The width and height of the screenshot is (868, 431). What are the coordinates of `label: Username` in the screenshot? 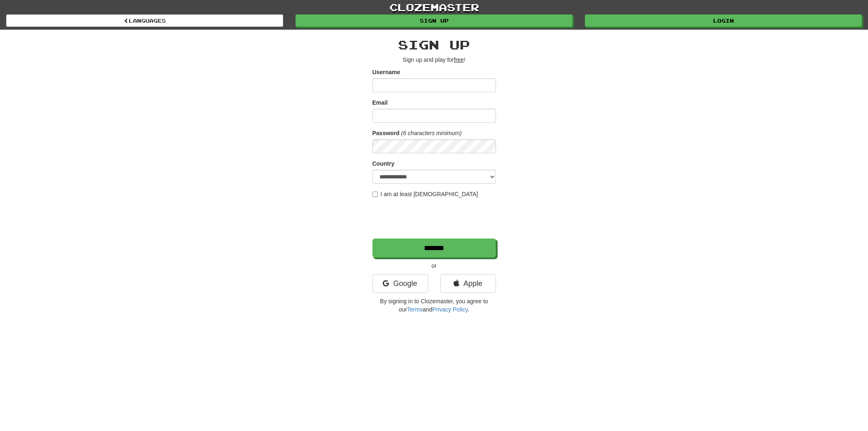 It's located at (386, 72).